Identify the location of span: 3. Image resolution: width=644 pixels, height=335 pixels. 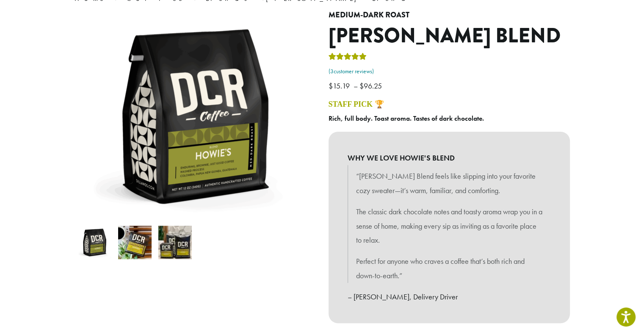
(332, 71).